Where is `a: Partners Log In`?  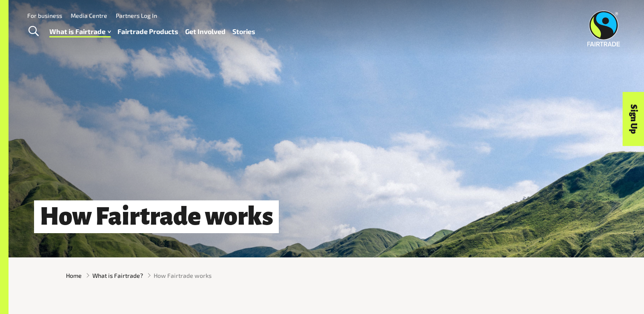 a: Partners Log In is located at coordinates (136, 15).